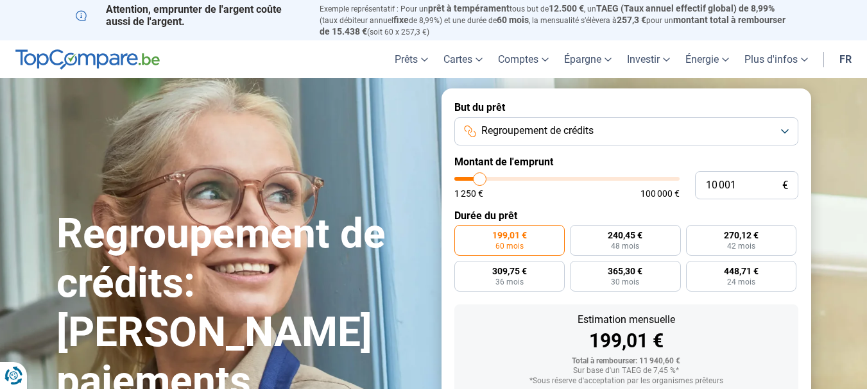 Image resolution: width=867 pixels, height=389 pixels. Describe the element at coordinates (625, 271) in the screenshot. I see `span: 365,30 €` at that location.